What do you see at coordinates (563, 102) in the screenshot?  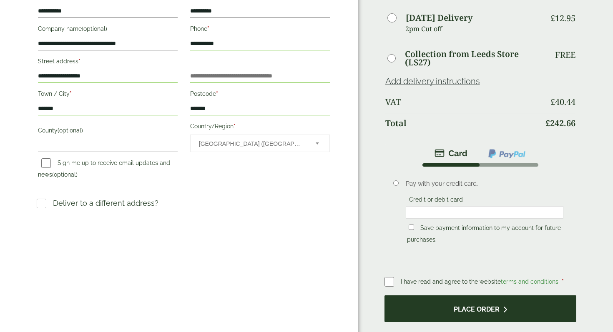 I see `bdi: 40.44` at bounding box center [563, 102].